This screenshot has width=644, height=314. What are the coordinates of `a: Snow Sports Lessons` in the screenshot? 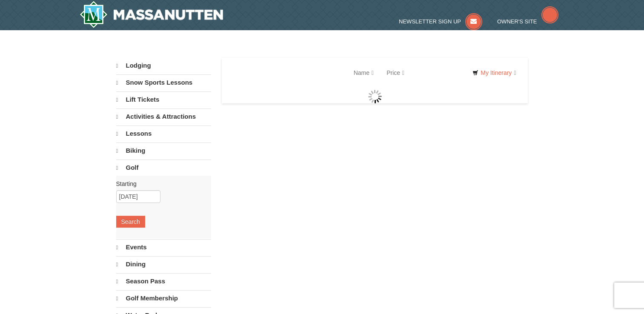 It's located at (163, 83).